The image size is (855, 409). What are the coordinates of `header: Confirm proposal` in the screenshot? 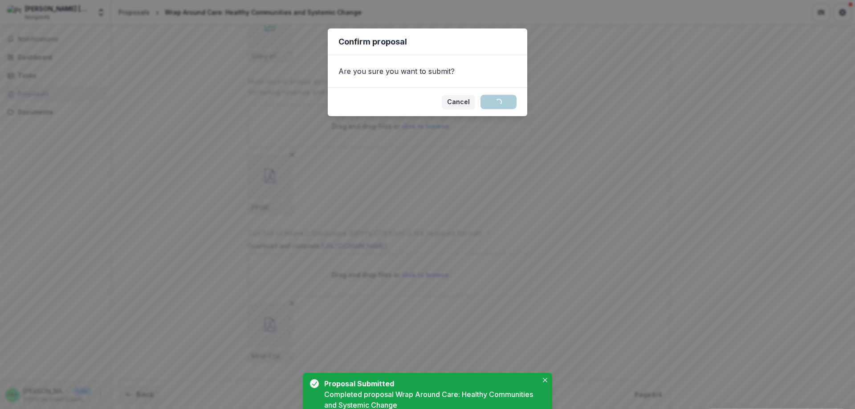 It's located at (427, 42).